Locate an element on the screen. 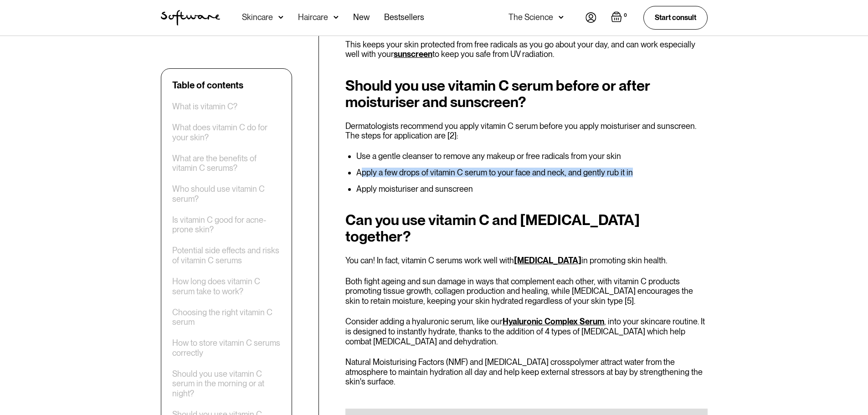 The image size is (868, 415). img: Software Logo is located at coordinates (190, 18).